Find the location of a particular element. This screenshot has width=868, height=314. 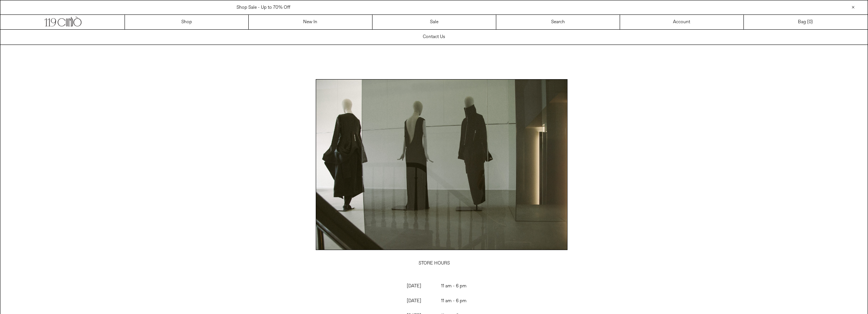

a: Shop Sale - Up to 70% Off is located at coordinates (263, 8).